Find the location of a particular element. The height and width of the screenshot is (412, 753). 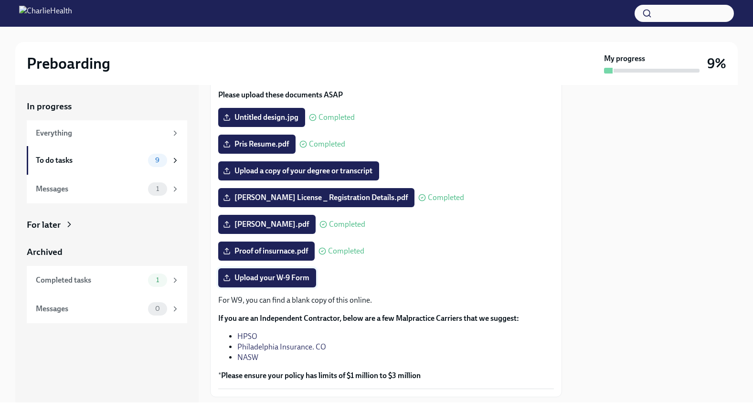

span: 0 is located at coordinates (158, 308).